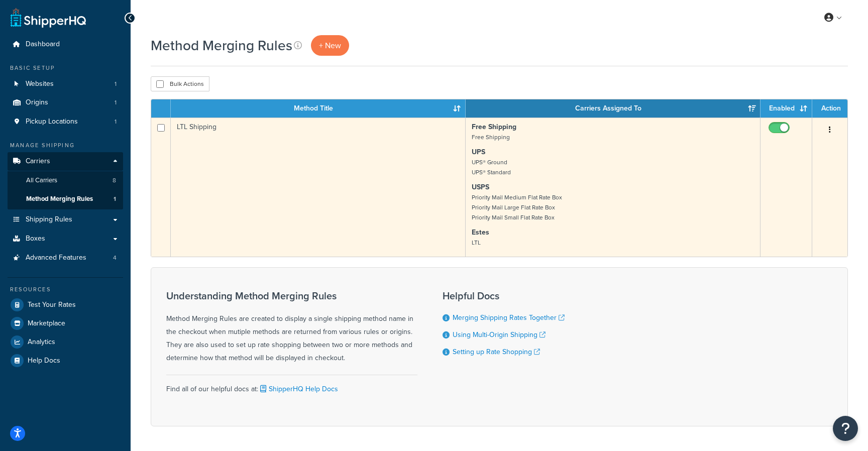 This screenshot has width=868, height=451. I want to click on a: Carriers, so click(65, 161).